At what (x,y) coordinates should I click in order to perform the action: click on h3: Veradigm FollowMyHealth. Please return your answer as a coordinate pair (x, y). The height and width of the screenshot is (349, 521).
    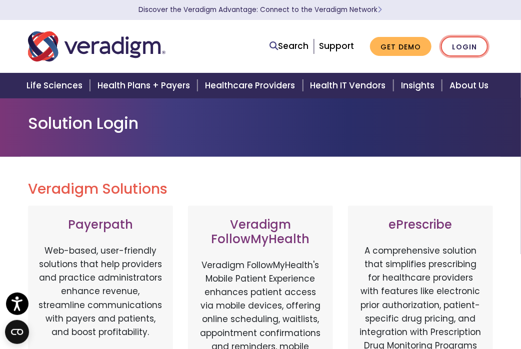
    Looking at the image, I should click on (260, 232).